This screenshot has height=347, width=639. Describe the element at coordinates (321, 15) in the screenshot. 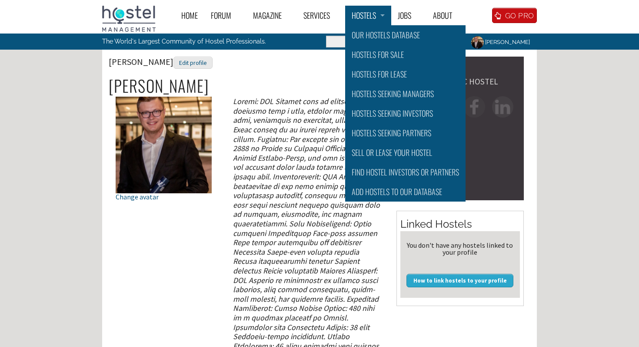

I see `a: Services` at that location.